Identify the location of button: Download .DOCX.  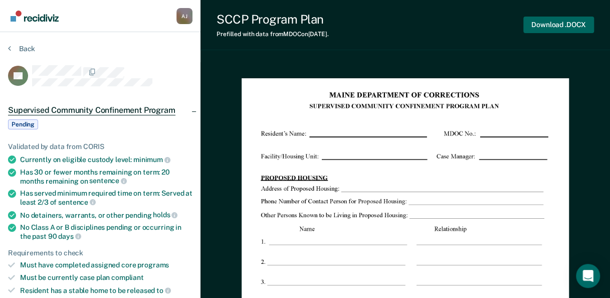
(558, 25).